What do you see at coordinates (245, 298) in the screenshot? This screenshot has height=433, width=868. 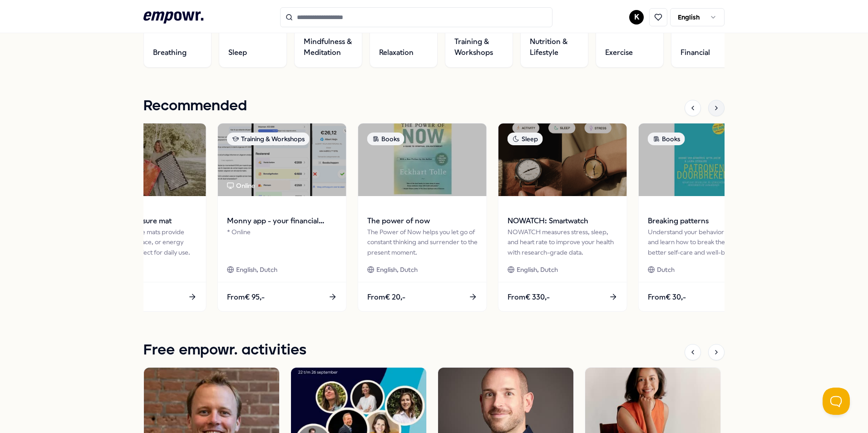 I see `span: From € 95,-` at bounding box center [245, 298].